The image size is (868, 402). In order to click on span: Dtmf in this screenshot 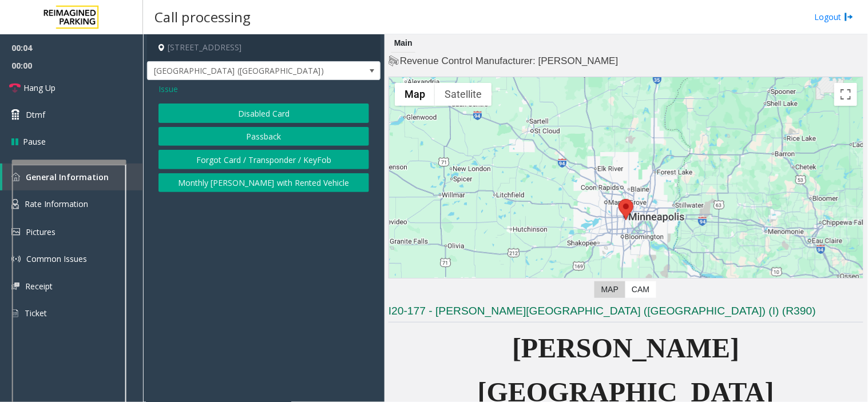, I will do `click(35, 115)`.